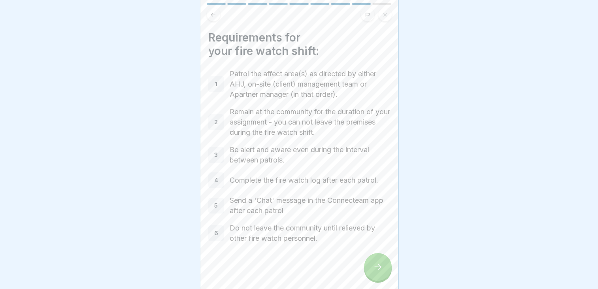 This screenshot has width=598, height=289. I want to click on p: Patrol the affect area(s) as directed by either AHJ, on-site (client) management team or Apartner..., so click(310, 84).